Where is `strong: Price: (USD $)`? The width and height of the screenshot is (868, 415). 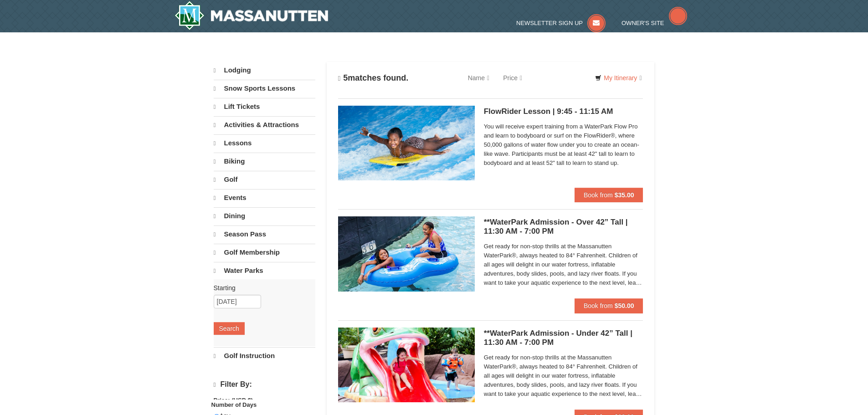 strong: Price: (USD $) is located at coordinates (233, 400).